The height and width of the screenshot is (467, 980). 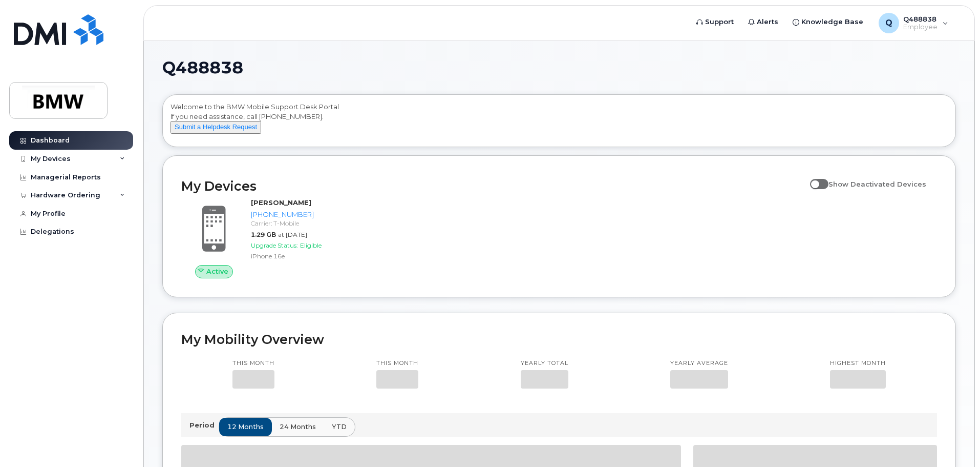 What do you see at coordinates (275, 245) in the screenshot?
I see `span: Upgrade Status:` at bounding box center [275, 245].